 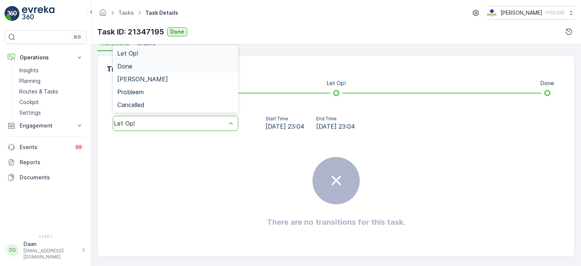 What do you see at coordinates (177, 32) in the screenshot?
I see `button: Done` at bounding box center [177, 32].